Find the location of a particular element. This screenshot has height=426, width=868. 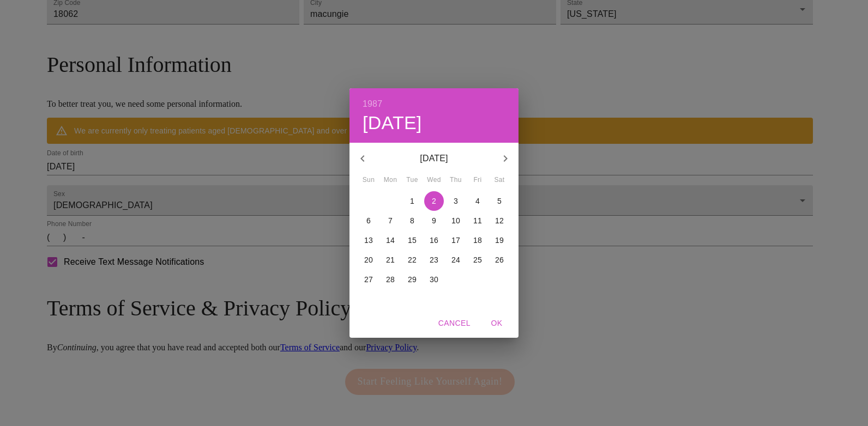

button: 30 is located at coordinates (434, 279).